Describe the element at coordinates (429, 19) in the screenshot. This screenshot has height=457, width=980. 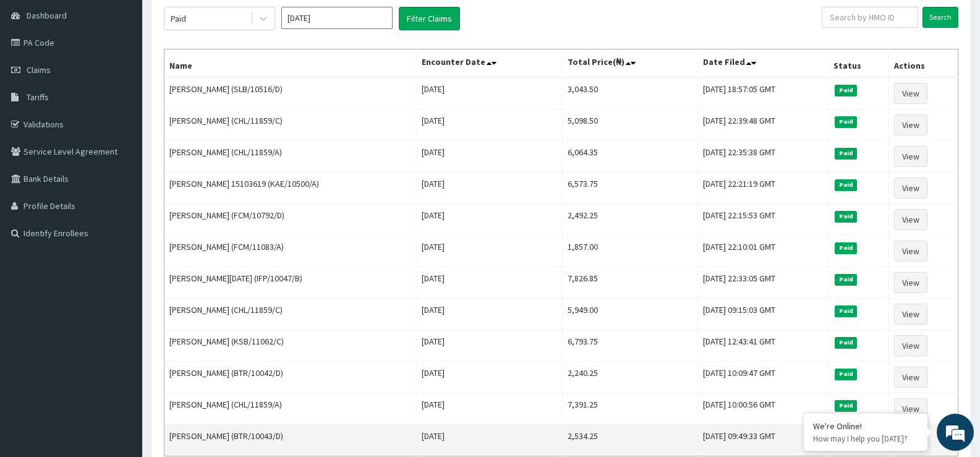
I see `button: Filter Claims` at that location.